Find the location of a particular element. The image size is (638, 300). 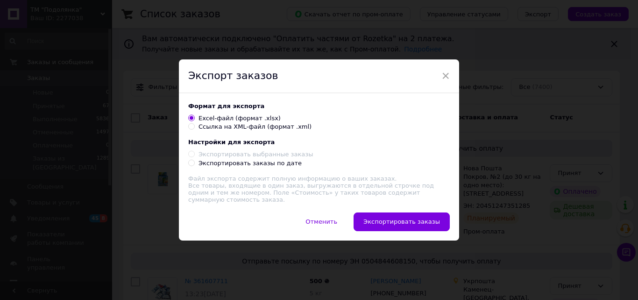

div: Настройки для экспорта is located at coordinates (319, 142).